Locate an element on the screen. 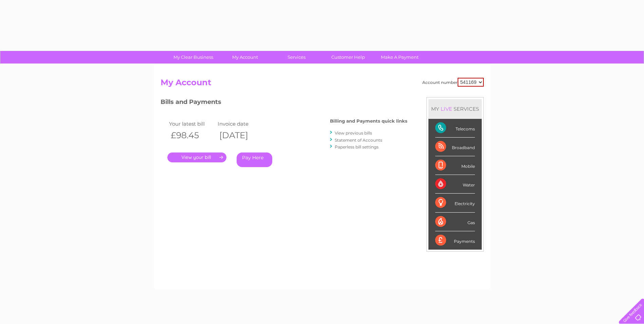 This screenshot has height=324, width=644. div: Account number is located at coordinates (453, 82).